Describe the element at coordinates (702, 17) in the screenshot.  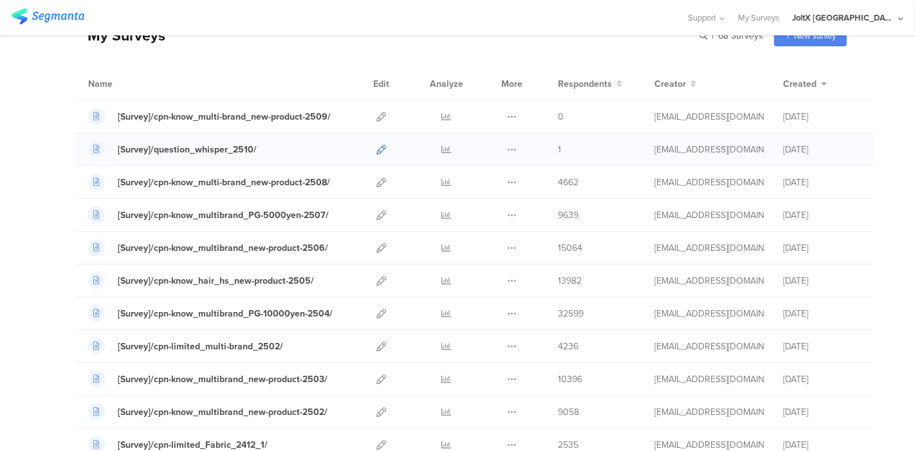
I see `span: Support` at that location.